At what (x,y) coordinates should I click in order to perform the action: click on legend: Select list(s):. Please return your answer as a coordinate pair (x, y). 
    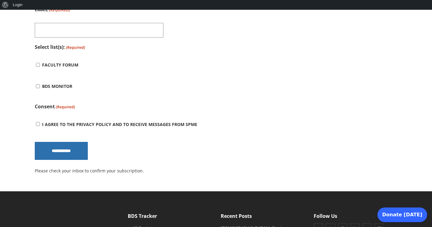
    Looking at the image, I should click on (60, 47).